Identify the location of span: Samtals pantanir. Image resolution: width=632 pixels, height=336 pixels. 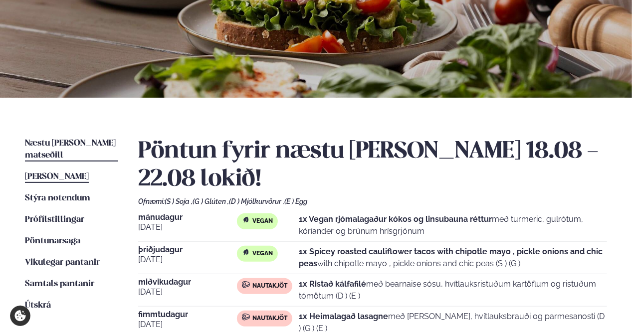
(59, 284).